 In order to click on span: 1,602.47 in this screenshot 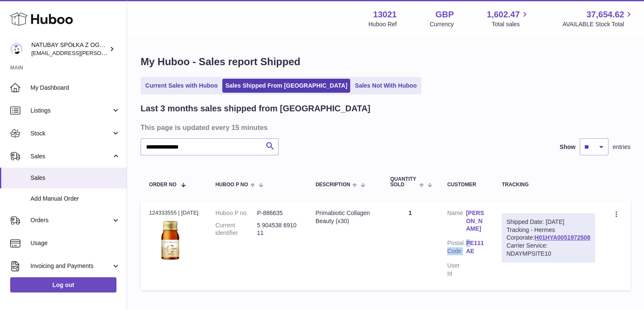, I will do `click(504, 15)`.